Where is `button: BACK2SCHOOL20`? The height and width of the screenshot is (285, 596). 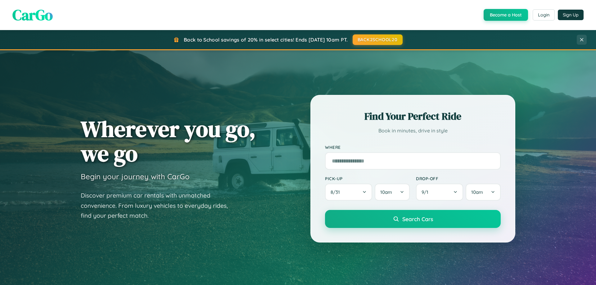
button: BACK2SCHOOL20 is located at coordinates (378, 40).